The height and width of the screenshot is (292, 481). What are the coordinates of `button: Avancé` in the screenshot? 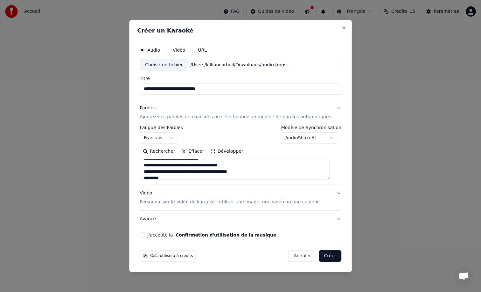 It's located at (241, 219).